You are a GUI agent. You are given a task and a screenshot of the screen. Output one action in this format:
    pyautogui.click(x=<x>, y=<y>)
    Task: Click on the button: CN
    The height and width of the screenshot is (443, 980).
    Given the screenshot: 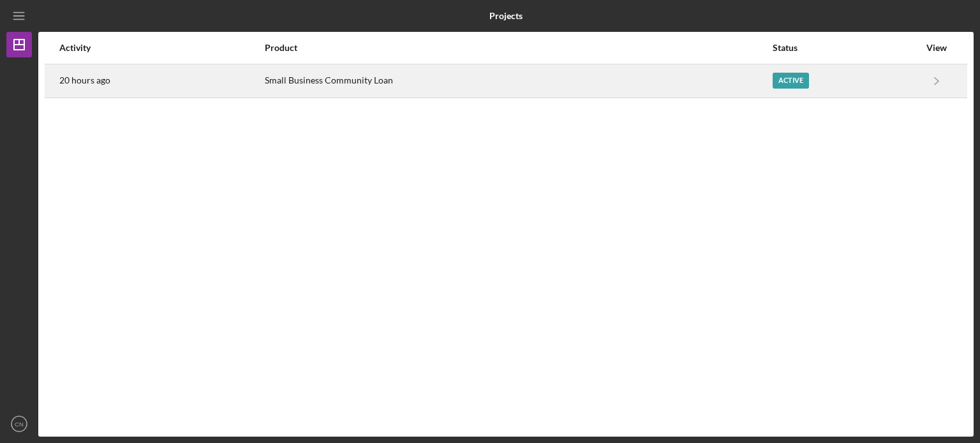 What is the action you would take?
    pyautogui.click(x=19, y=424)
    